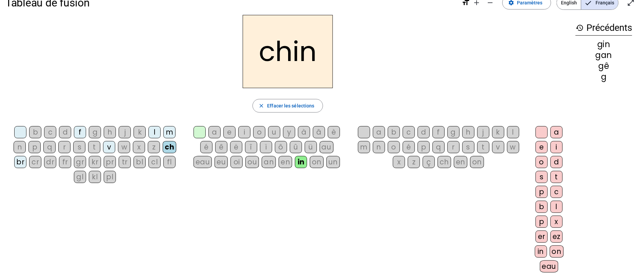  Describe the element at coordinates (429, 162) in the screenshot. I see `div: ç` at that location.